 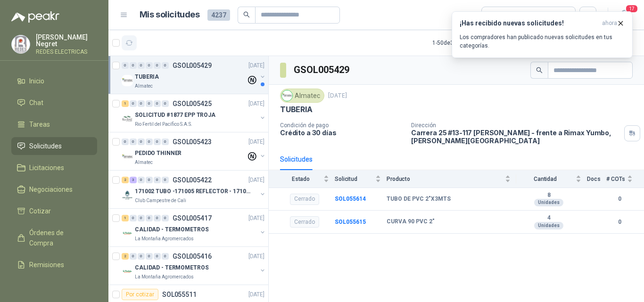 What do you see at coordinates (140, 295) in the screenshot?
I see `div: Por cotizar` at bounding box center [140, 295].